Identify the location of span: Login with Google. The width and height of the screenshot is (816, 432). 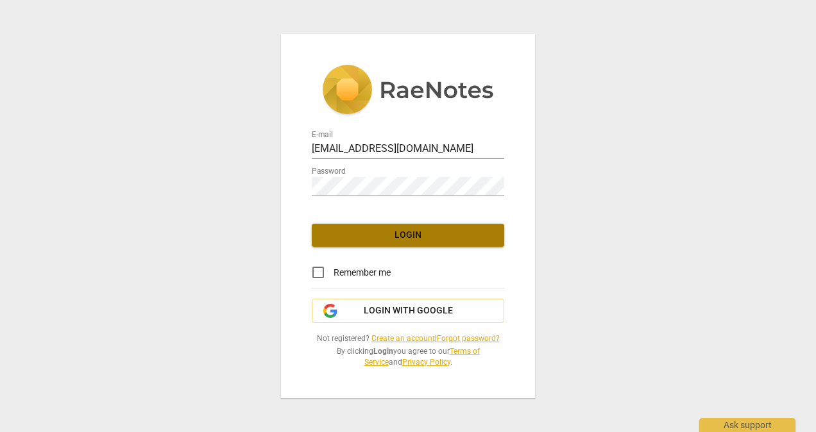
(408, 311).